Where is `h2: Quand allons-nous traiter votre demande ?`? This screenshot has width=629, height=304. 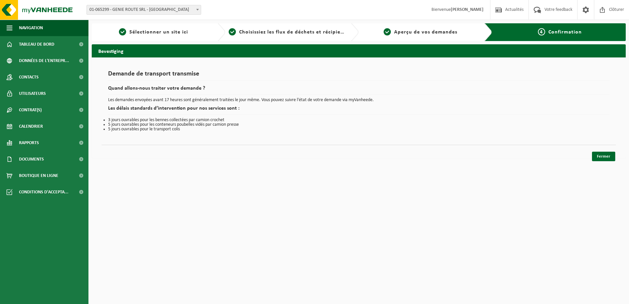
h2: Quand allons-nous traiter votre demande ? is located at coordinates (359, 90).